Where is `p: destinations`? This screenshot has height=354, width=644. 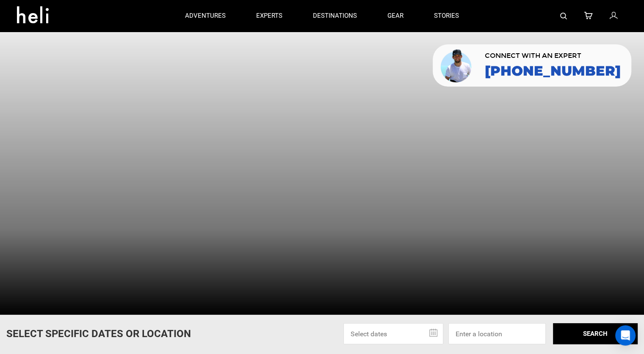
p: destinations is located at coordinates (335, 16).